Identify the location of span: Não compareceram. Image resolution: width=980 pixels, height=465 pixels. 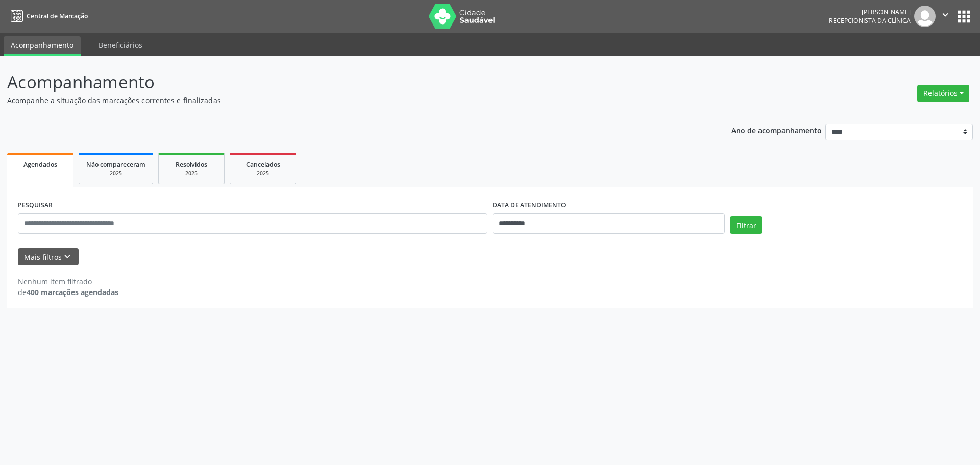
(116, 164).